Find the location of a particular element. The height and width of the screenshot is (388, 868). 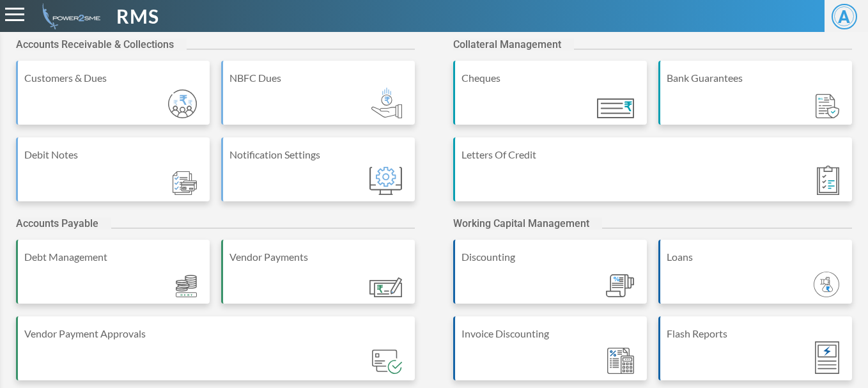

a: Bank Guarantees Module_ic is located at coordinates (755, 99).